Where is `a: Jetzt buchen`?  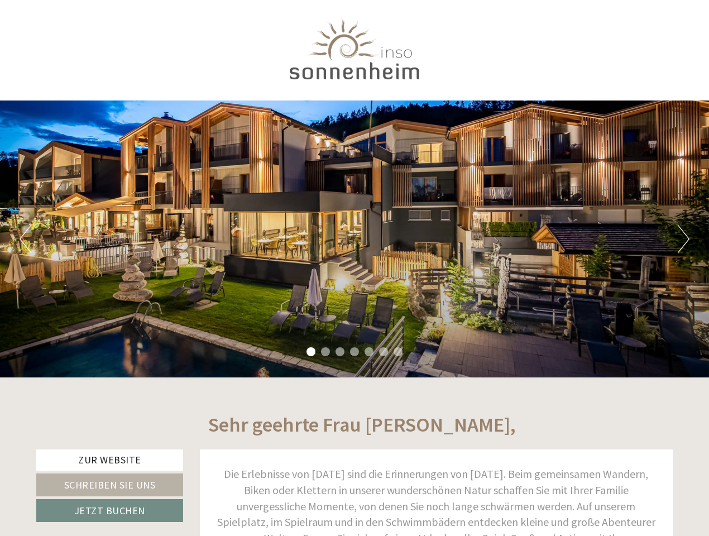 a: Jetzt buchen is located at coordinates (109, 510).